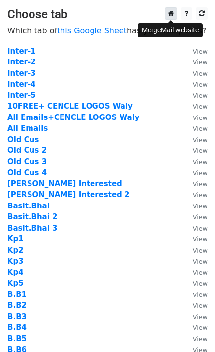  I want to click on strong: Inter-3, so click(22, 73).